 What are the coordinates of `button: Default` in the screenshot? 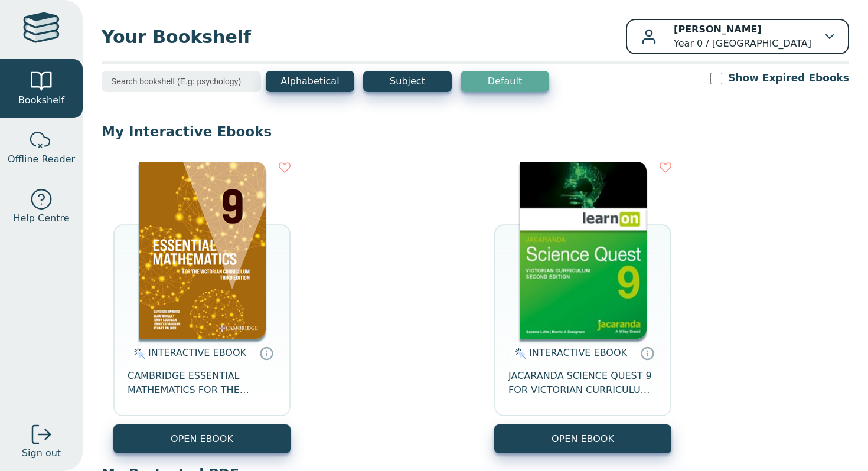 It's located at (505, 82).